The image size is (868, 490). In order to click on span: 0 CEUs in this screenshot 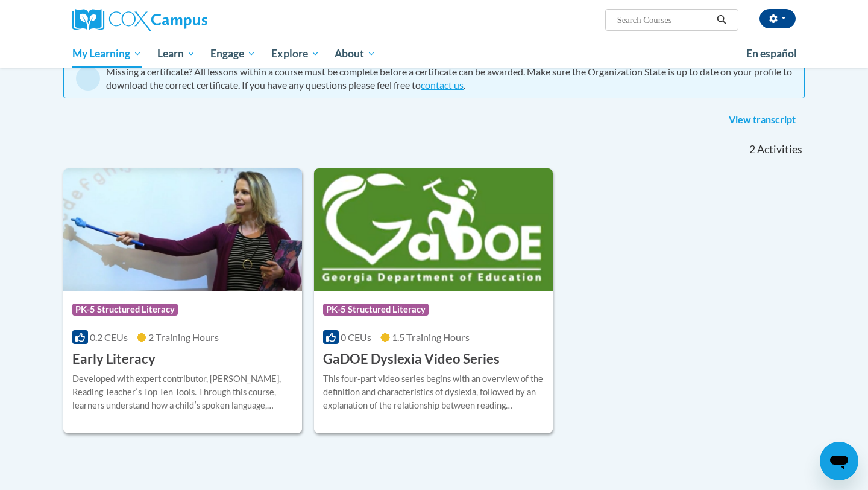, I will do `click(356, 337)`.